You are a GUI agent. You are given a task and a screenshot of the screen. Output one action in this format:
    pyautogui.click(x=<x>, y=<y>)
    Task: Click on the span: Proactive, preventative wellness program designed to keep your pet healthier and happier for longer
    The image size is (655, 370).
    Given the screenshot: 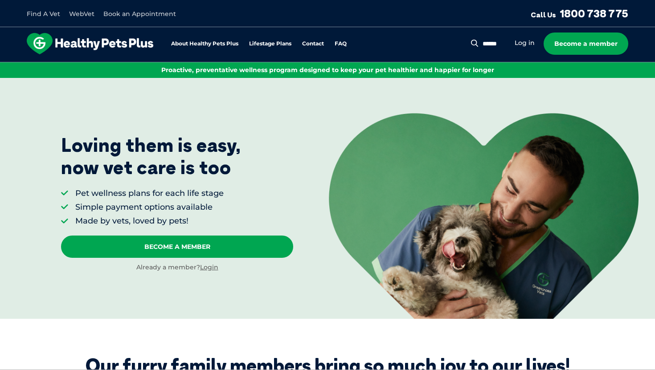 What is the action you would take?
    pyautogui.click(x=328, y=70)
    